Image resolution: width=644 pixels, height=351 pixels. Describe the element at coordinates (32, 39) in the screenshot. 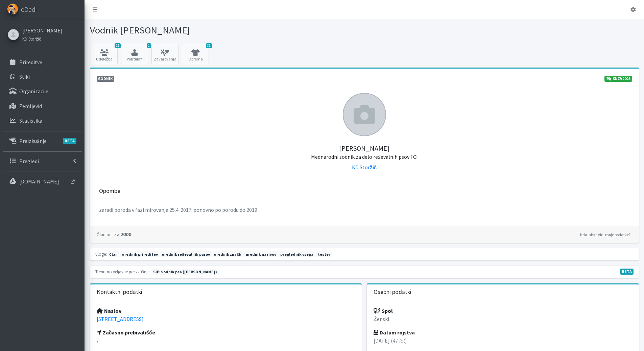

I see `small: KD Storžič` at that location.